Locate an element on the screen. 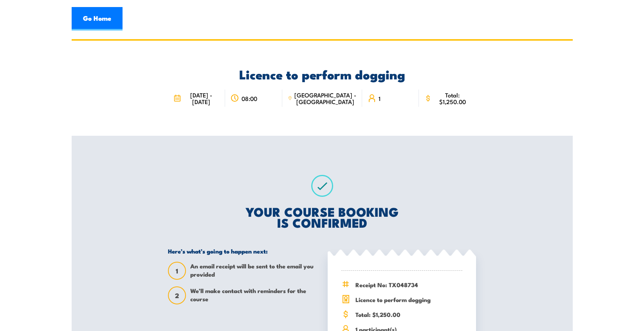  span: Receipt No: TX048734 is located at coordinates (409, 284).